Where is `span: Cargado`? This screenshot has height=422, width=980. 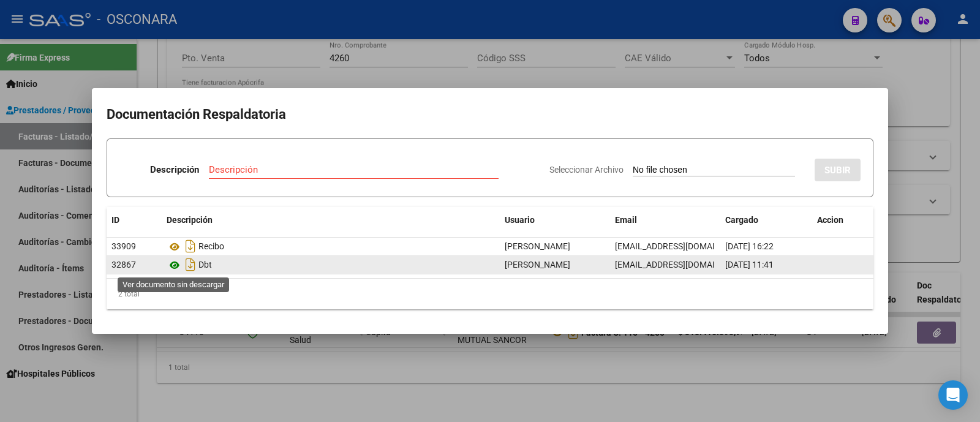 span: Cargado is located at coordinates (742, 220).